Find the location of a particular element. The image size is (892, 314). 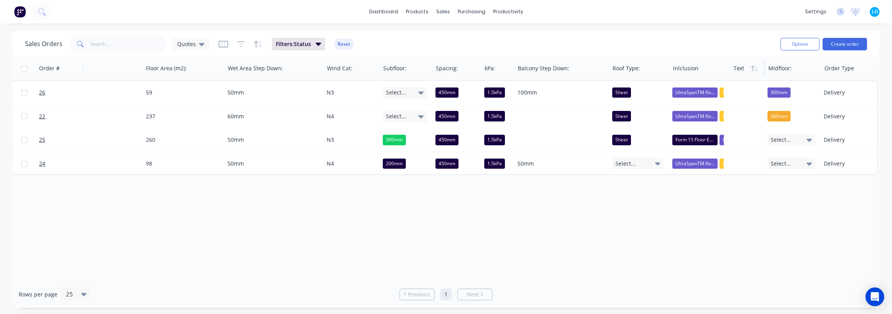

div: Order Type is located at coordinates (839, 68).